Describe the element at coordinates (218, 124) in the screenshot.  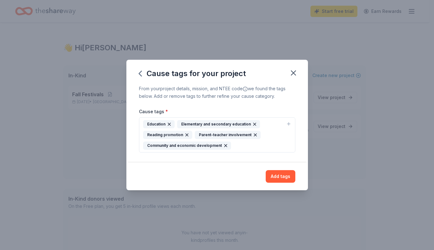
I see `div: Elementary and secondary education` at that location.